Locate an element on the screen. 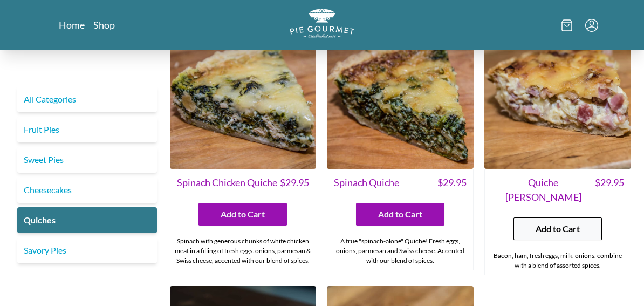 The width and height of the screenshot is (644, 306). a: Shop is located at coordinates (104, 25).